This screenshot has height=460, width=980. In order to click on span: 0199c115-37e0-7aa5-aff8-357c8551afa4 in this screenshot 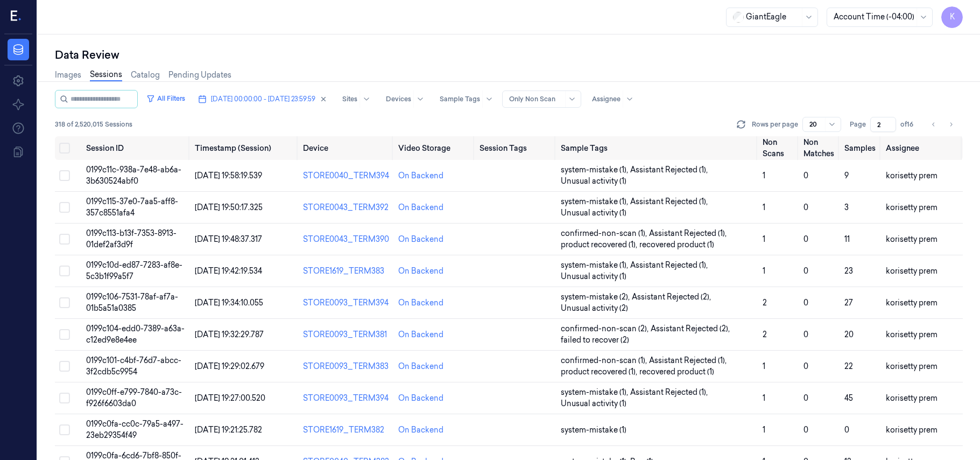, I will do `click(132, 207)`.